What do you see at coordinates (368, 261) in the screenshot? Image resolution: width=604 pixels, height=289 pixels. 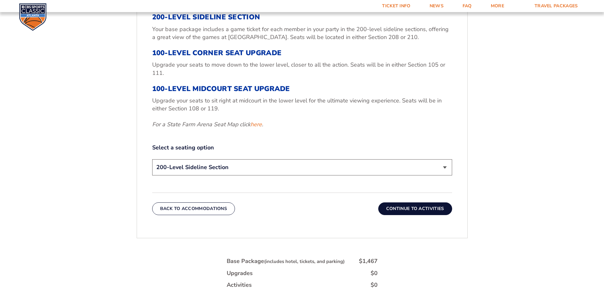 I see `div: $1,467` at bounding box center [368, 261].